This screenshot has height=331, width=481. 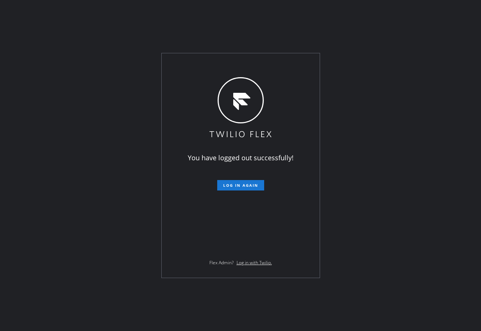 I want to click on button: Log in again, so click(x=241, y=185).